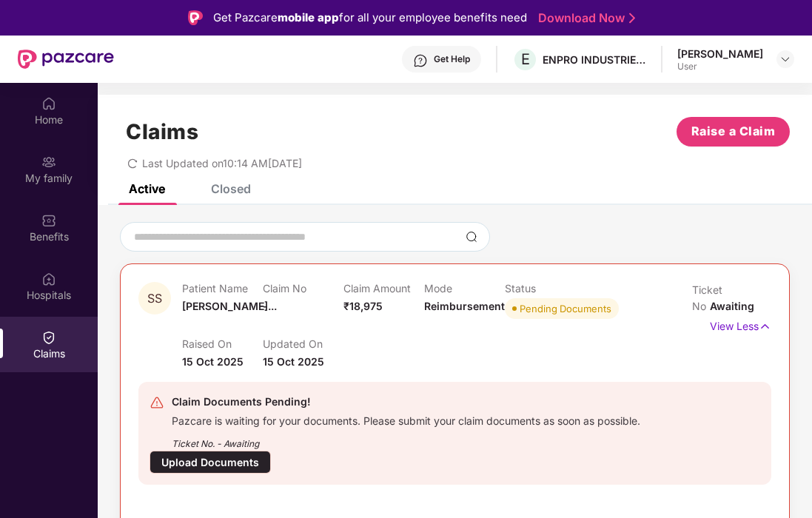 The height and width of the screenshot is (518, 812). What do you see at coordinates (303, 344) in the screenshot?
I see `p: Updated On` at bounding box center [303, 344].